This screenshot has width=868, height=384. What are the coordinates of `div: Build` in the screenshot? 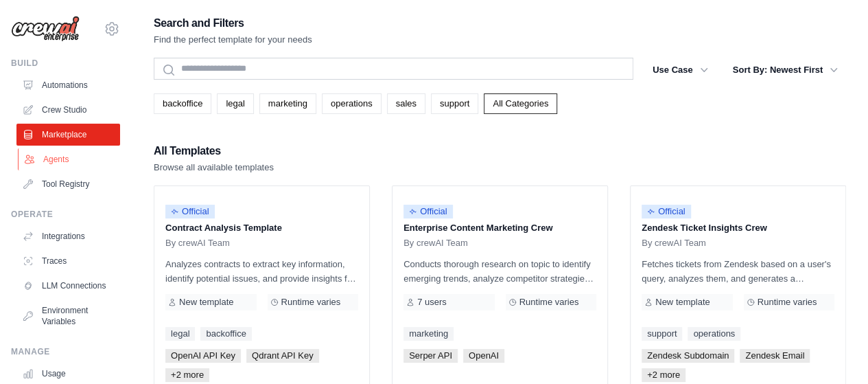 It's located at (65, 63).